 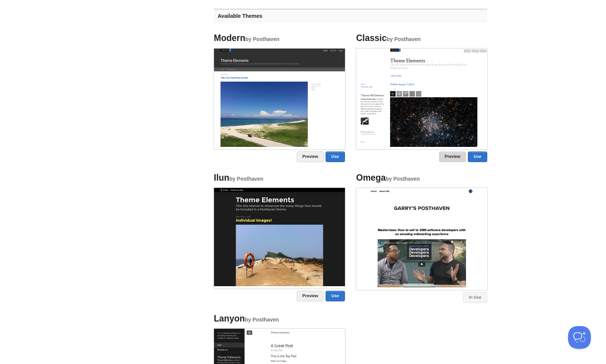 I want to click on h4: Modern, so click(x=280, y=38).